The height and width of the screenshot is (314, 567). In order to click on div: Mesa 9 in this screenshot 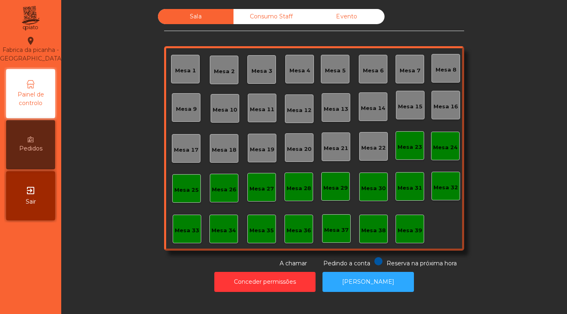, I will do `click(186, 109)`.